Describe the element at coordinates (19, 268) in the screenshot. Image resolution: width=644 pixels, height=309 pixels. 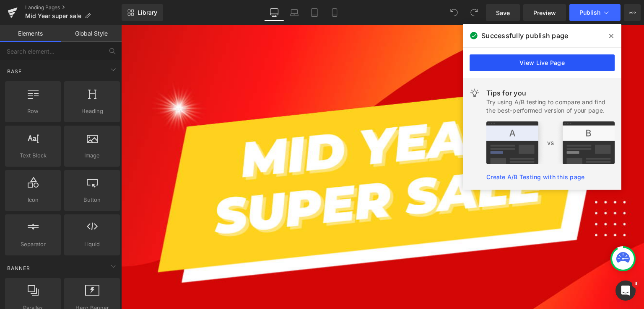
I see `span: Banner` at that location.